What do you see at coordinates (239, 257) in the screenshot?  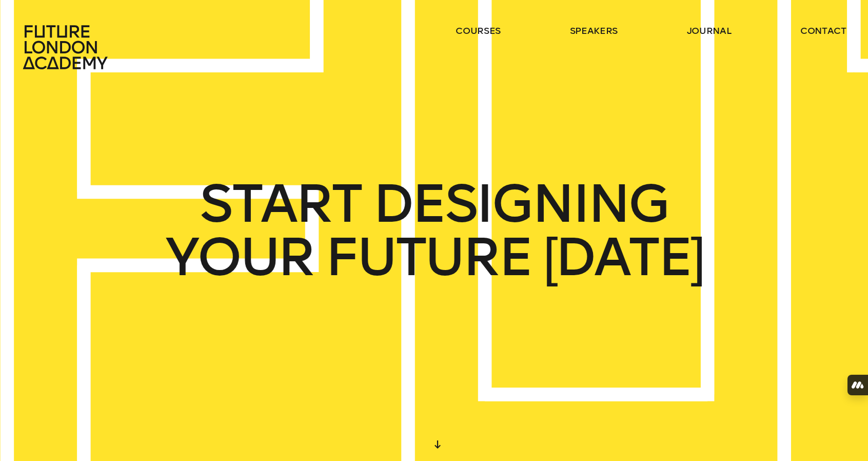 I see `span: YOUR` at bounding box center [239, 257].